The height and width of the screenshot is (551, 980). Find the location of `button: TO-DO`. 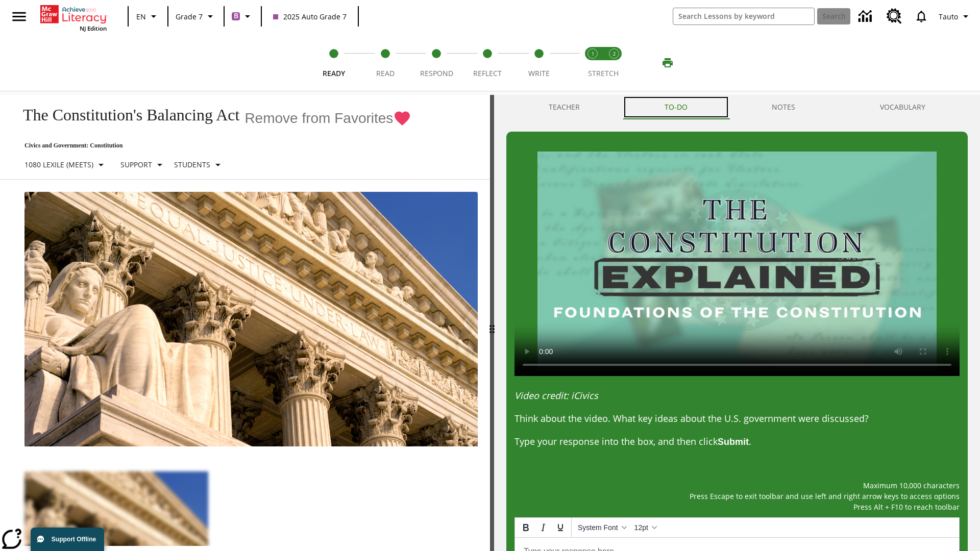

button: TO-DO is located at coordinates (676, 108).